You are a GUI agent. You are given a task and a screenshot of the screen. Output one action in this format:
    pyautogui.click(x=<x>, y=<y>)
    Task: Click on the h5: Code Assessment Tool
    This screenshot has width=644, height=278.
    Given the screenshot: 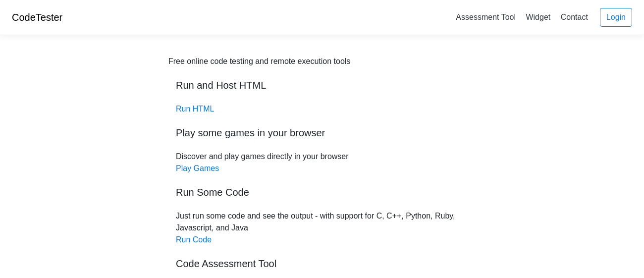 What is the action you would take?
    pyautogui.click(x=322, y=263)
    